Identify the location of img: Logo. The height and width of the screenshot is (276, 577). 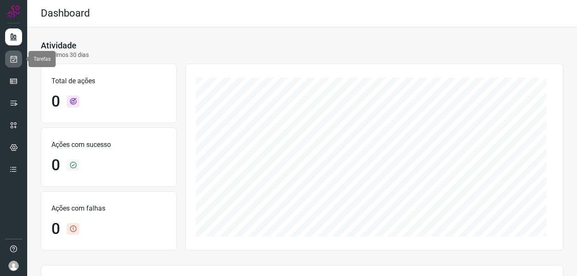
(14, 11).